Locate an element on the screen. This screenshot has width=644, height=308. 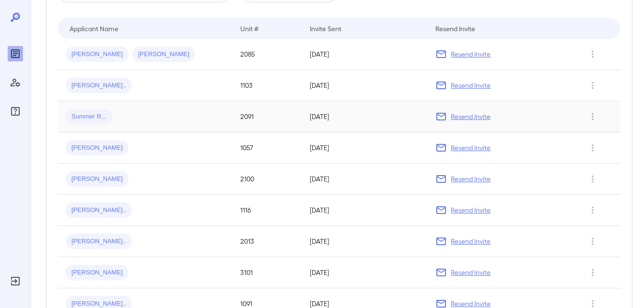
div: Log Out is located at coordinates (16, 281).